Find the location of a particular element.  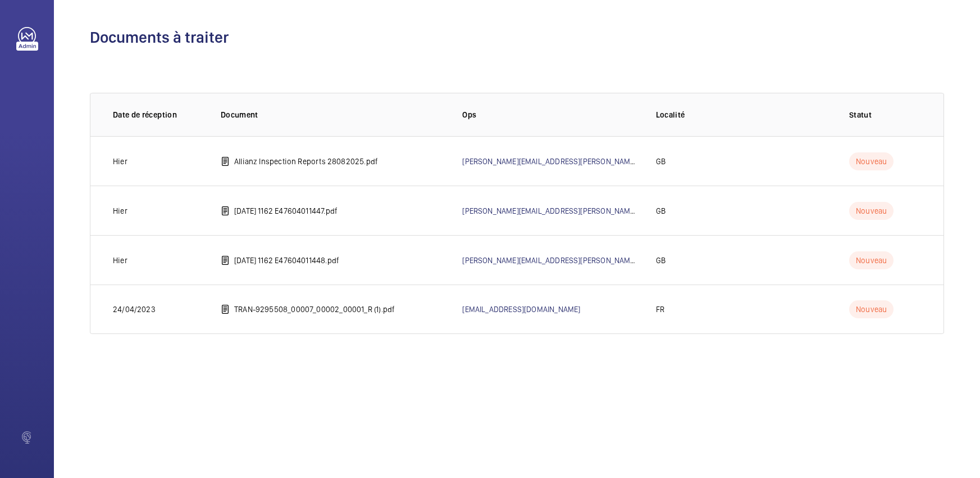

p: TRAN-9295508_00007_00002_00001_R (1).pdf is located at coordinates (315, 309).